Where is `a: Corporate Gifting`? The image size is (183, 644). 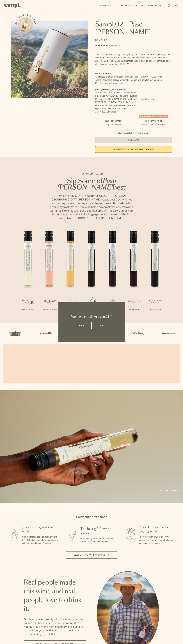
a: Corporate Gifting is located at coordinates (130, 6).